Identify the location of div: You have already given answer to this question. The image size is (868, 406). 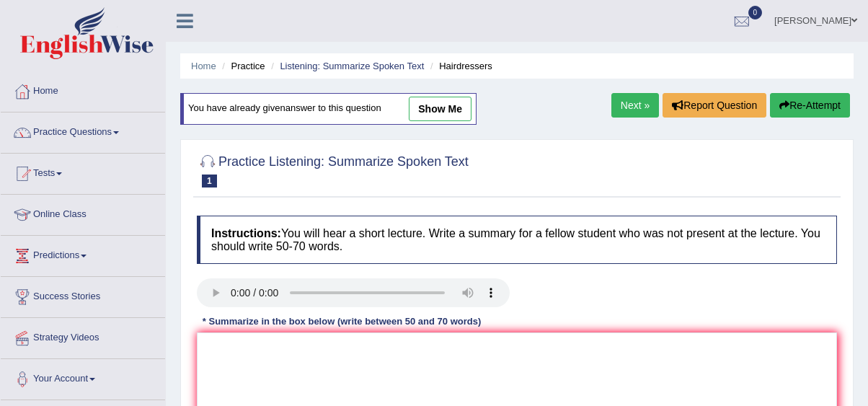
(328, 109).